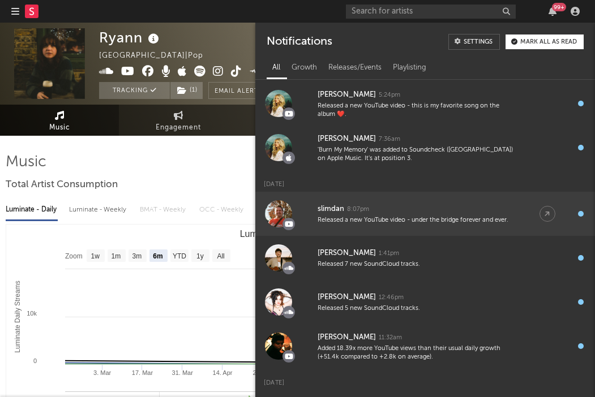 Image resolution: width=595 pixels, height=397 pixels. I want to click on text: 14. Apr, so click(222, 373).